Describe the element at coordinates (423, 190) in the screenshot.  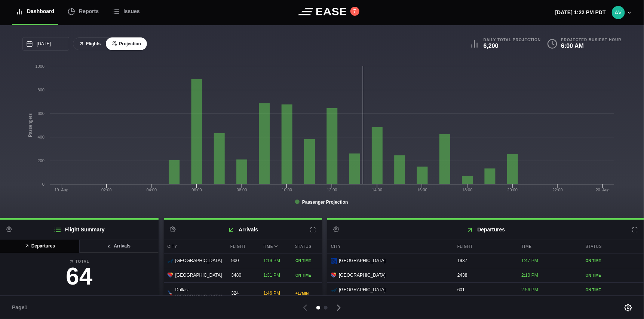
I see `text: 16:00` at that location.